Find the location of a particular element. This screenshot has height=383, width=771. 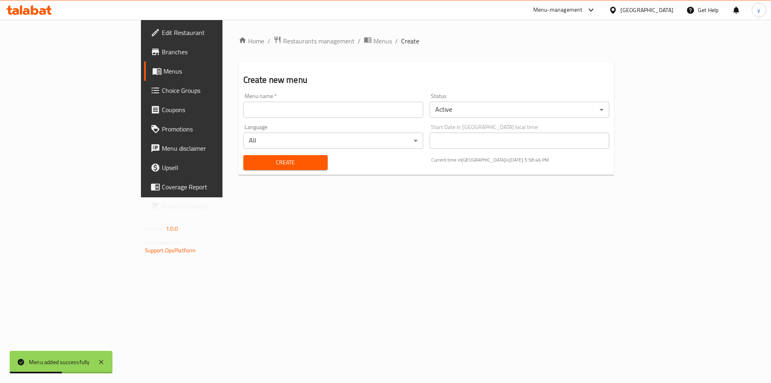

div: All is located at coordinates (333, 141).